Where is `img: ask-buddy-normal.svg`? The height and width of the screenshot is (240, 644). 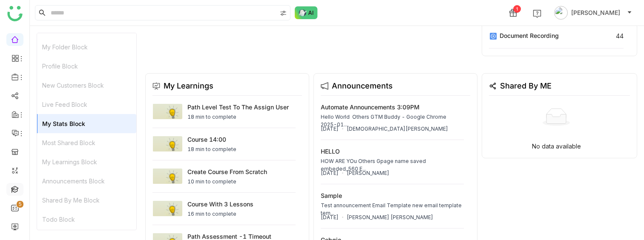 img: ask-buddy-normal.svg is located at coordinates (306, 13).